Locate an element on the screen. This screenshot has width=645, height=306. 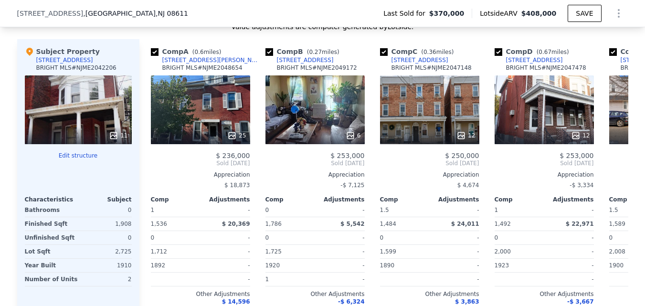
div: Bathrooms is located at coordinates (51, 210).